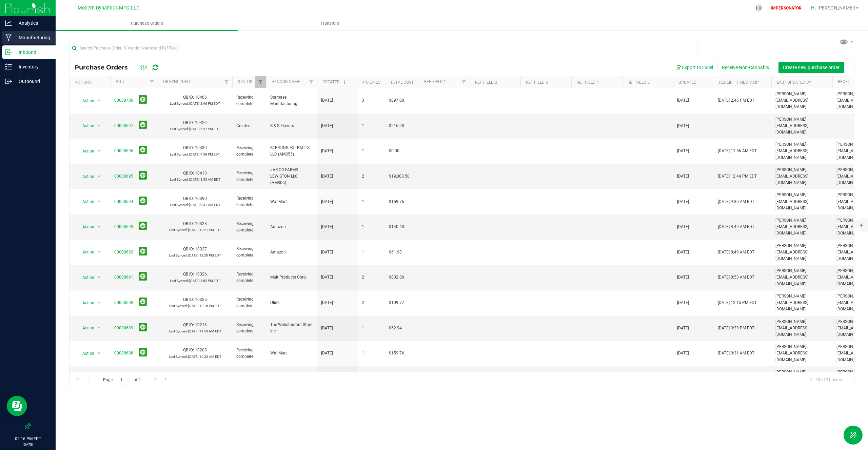 Image resolution: width=868 pixels, height=450 pixels. I want to click on span: $0.00, so click(394, 151).